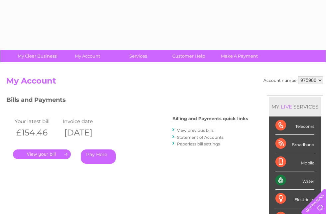 The width and height of the screenshot is (326, 214). What do you see at coordinates (85, 121) in the screenshot?
I see `td: Invoice date` at bounding box center [85, 121].